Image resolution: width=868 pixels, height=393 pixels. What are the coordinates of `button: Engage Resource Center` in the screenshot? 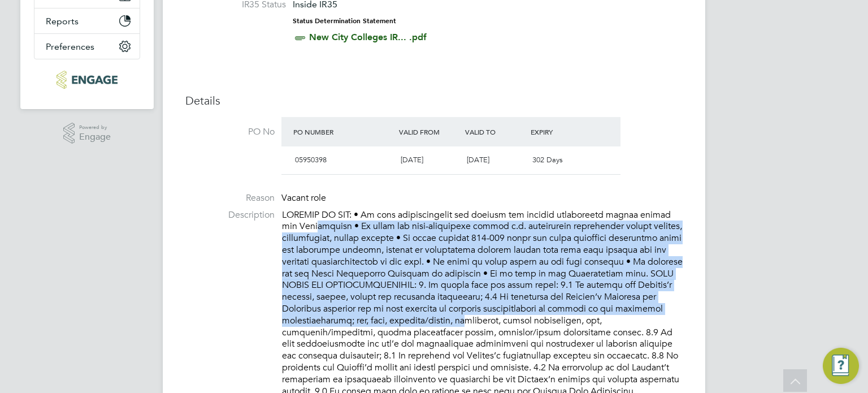 It's located at (840, 366).